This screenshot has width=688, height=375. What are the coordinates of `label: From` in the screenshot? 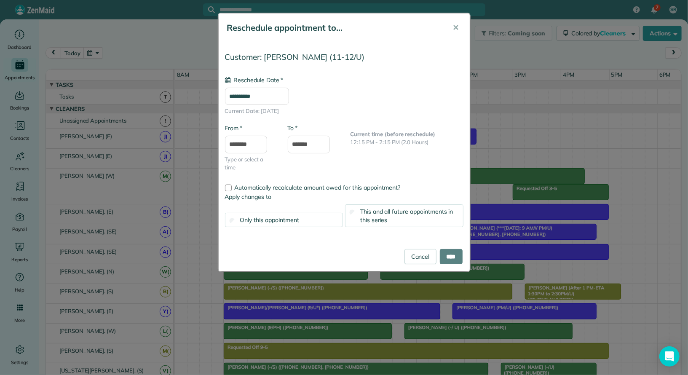 It's located at (234, 128).